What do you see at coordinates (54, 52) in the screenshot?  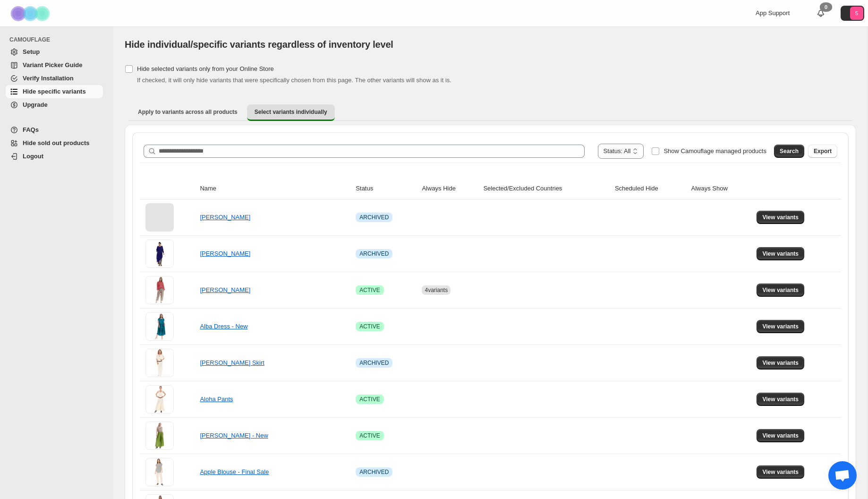 I see `a: Setup` at bounding box center [54, 52].